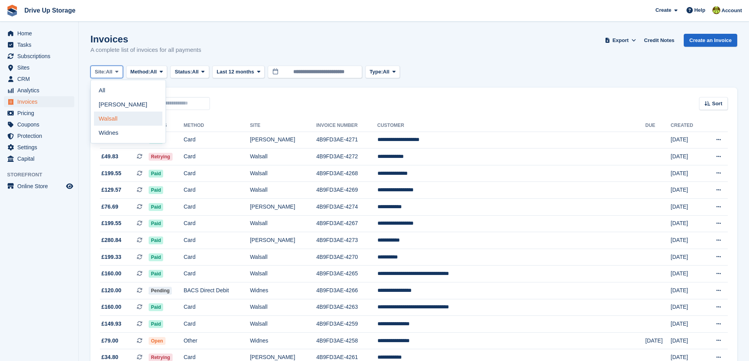  What do you see at coordinates (346, 307) in the screenshot?
I see `td: 4B9FD3AE-4263` at bounding box center [346, 307].